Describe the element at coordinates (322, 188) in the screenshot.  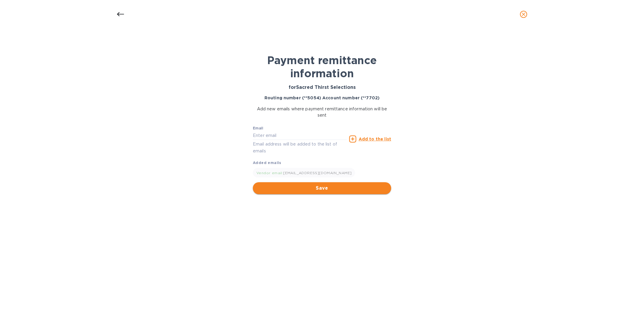
I see `span: Save` at that location.